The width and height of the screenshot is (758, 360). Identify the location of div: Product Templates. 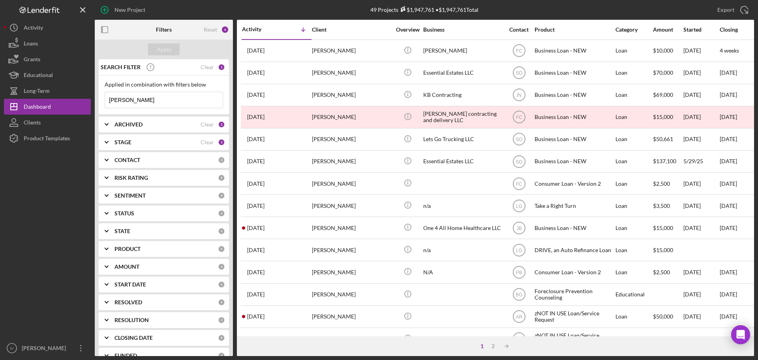
(47, 139).